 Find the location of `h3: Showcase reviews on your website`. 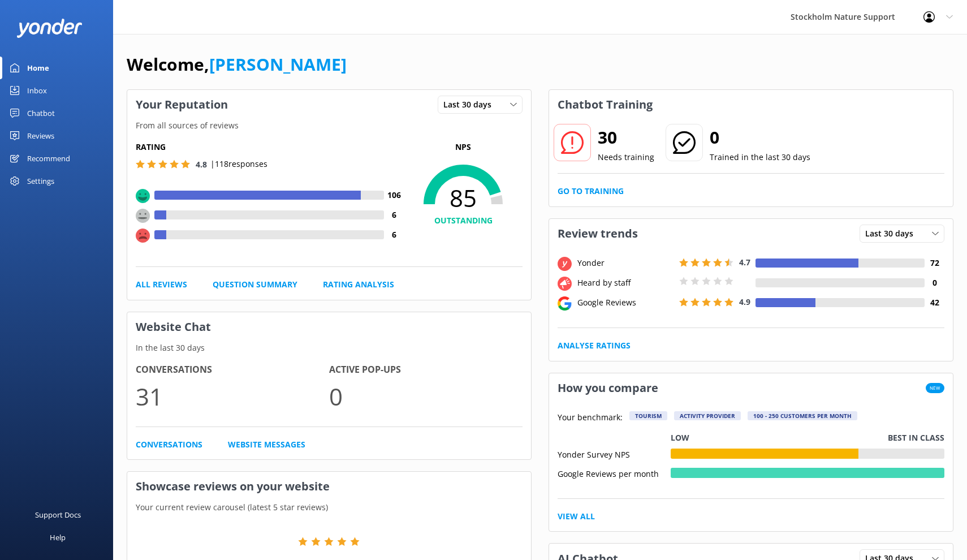

h3: Showcase reviews on your website is located at coordinates (329, 486).